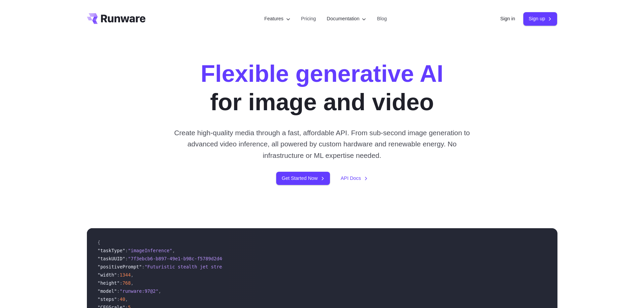  I want to click on span: "width", so click(107, 275).